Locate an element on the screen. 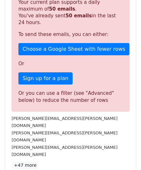  p: To send these emails, you can either: is located at coordinates (70, 34).